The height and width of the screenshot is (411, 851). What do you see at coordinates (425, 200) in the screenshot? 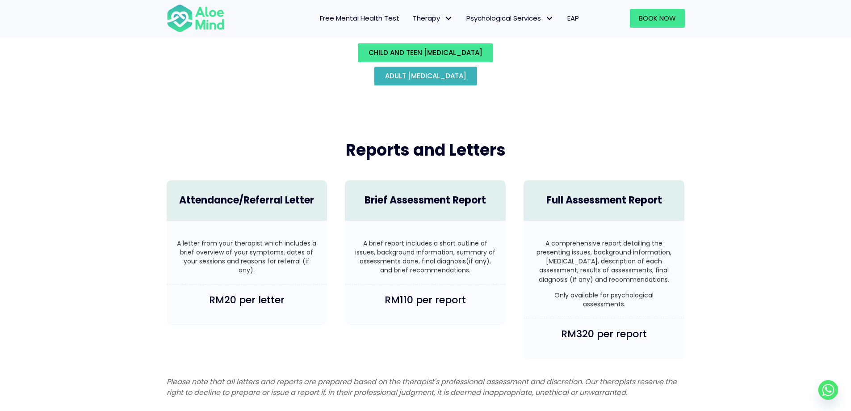
I see `h4: Brief Assessment Report` at bounding box center [425, 200].